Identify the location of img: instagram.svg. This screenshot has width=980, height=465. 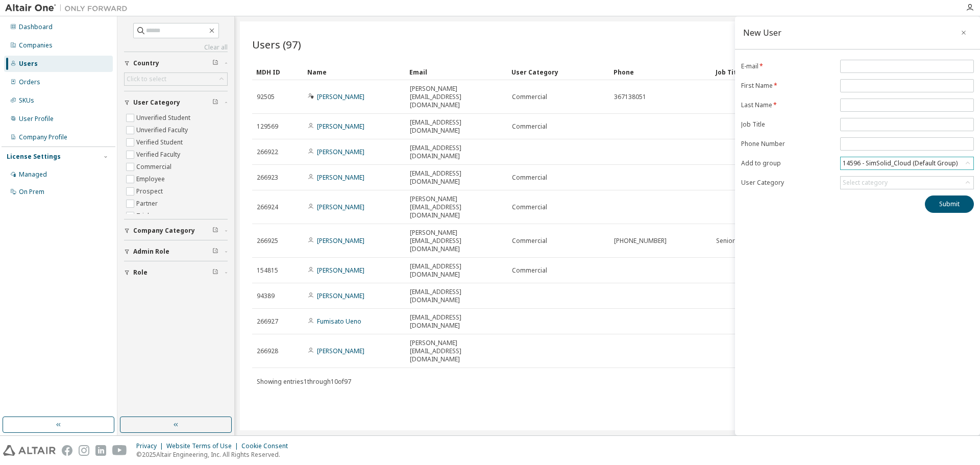
(84, 451).